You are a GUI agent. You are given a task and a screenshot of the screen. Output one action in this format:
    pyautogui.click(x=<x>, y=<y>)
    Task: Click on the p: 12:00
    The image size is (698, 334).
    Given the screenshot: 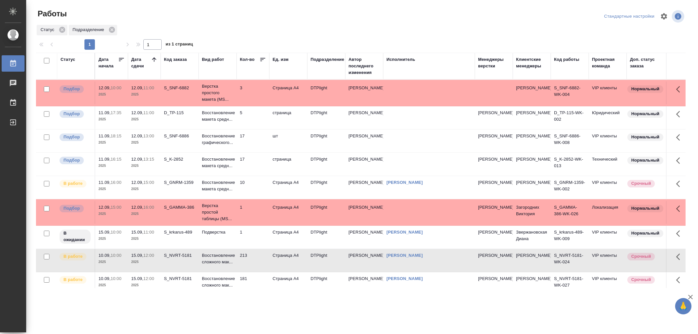 What is the action you would take?
    pyautogui.click(x=149, y=279)
    